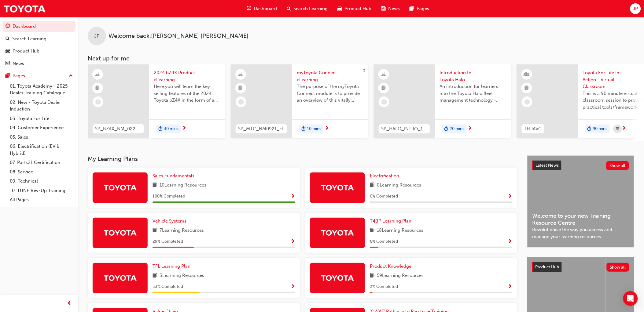 The height and width of the screenshot is (312, 644). I want to click on a: Trak, so click(25, 9).